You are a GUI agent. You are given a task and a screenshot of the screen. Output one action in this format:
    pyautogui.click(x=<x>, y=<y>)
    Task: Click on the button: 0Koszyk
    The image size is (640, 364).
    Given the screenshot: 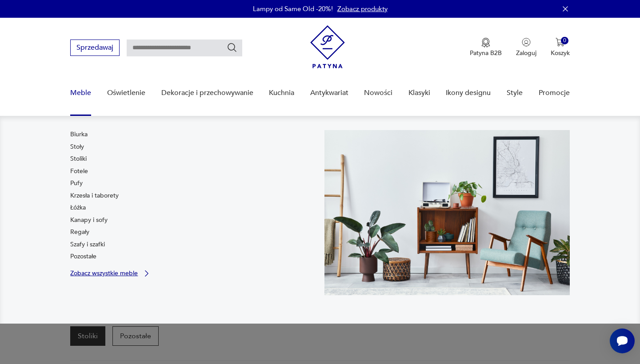 What is the action you would take?
    pyautogui.click(x=559, y=47)
    